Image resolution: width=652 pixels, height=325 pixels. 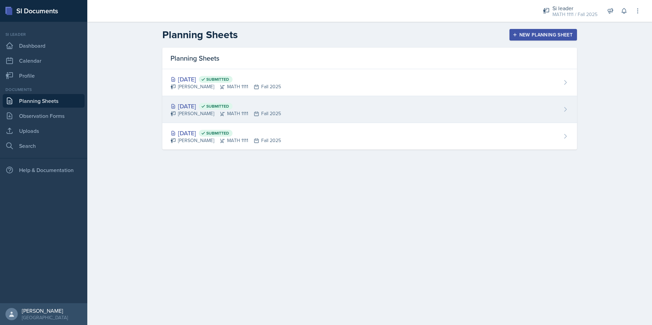 What do you see at coordinates (44, 146) in the screenshot?
I see `a: Search` at bounding box center [44, 146].